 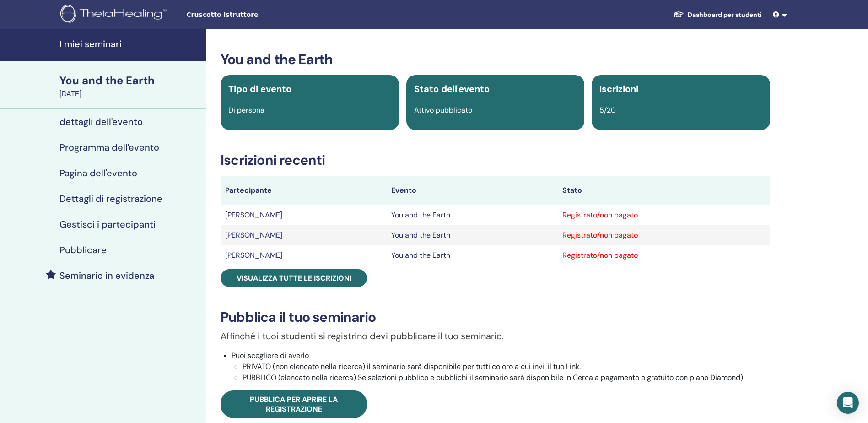 What do you see at coordinates (443, 110) in the screenshot?
I see `span: Attivo pubblicato` at bounding box center [443, 110].